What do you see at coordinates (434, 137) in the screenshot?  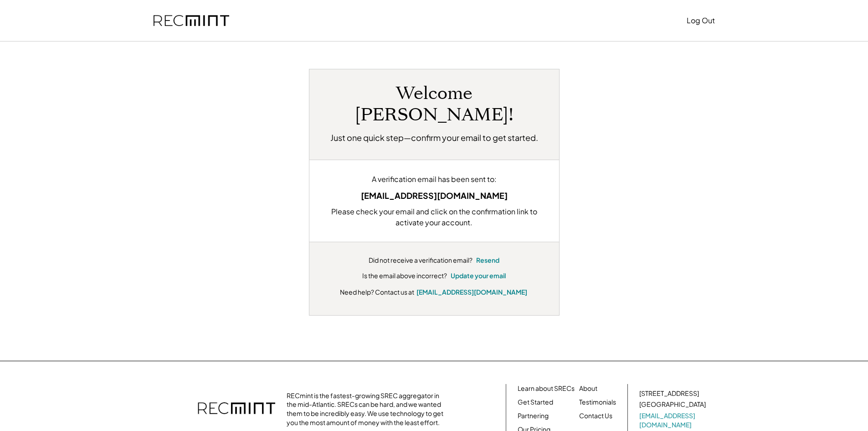 I see `h2: Just one quick step—confirm your email to get started.` at bounding box center [434, 137].